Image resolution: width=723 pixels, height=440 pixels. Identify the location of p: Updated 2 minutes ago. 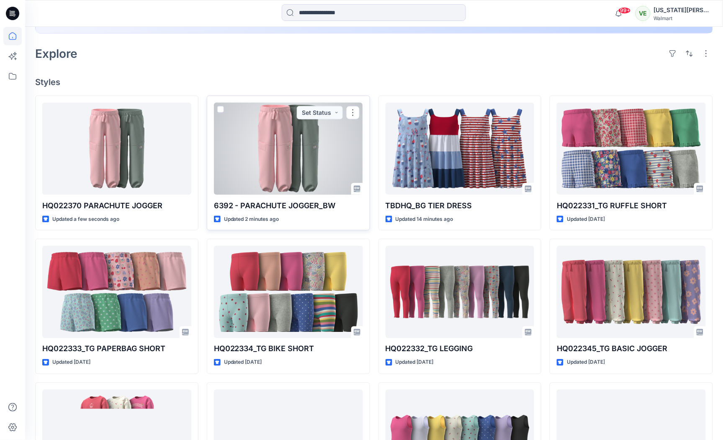
(252, 219).